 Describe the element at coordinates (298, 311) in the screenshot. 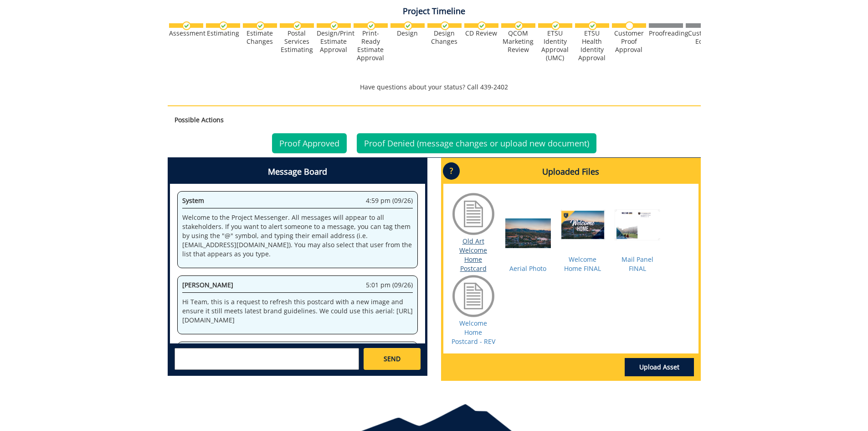

I see `p: Hi Team, this is a request to refresh this postcard with a new image and ensure it still meets la...` at that location.